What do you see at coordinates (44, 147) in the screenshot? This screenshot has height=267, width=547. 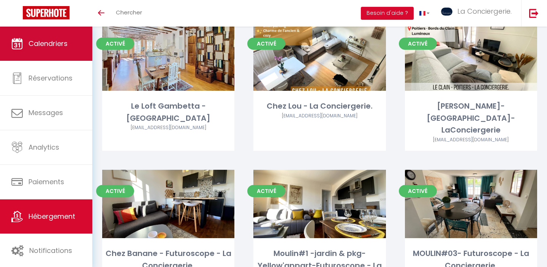 I see `span: Analytics` at bounding box center [44, 147].